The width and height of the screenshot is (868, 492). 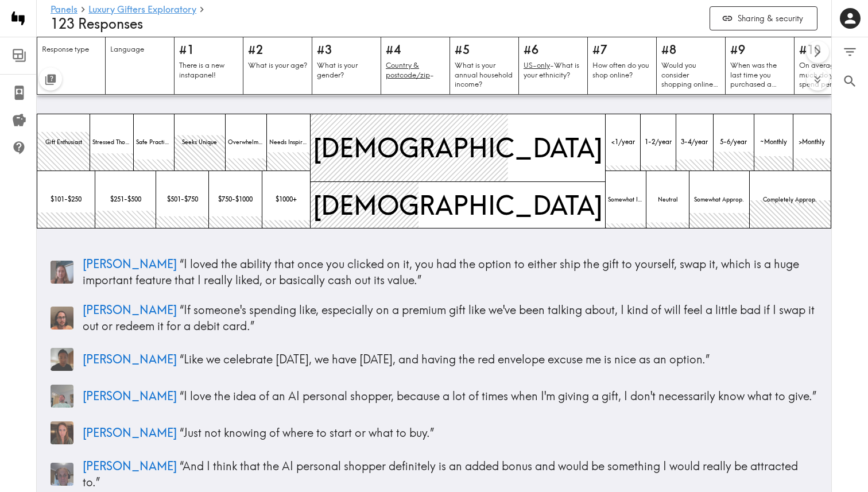 What do you see at coordinates (554, 65) in the screenshot?
I see `a: #6What is your ethnicity?` at bounding box center [554, 65].